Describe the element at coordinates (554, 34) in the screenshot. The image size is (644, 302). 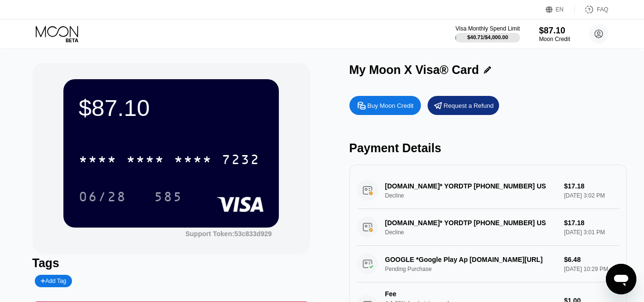
I see `div: $87.10Moon Credit` at that location.